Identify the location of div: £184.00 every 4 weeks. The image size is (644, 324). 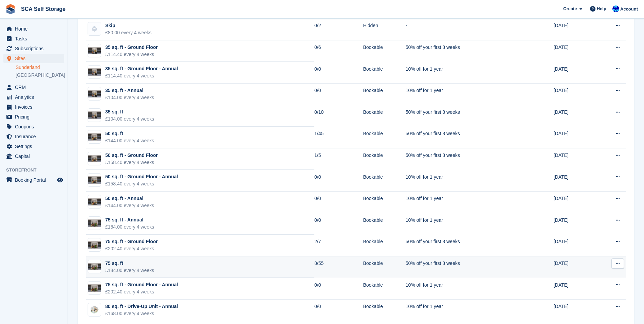
(130, 227).